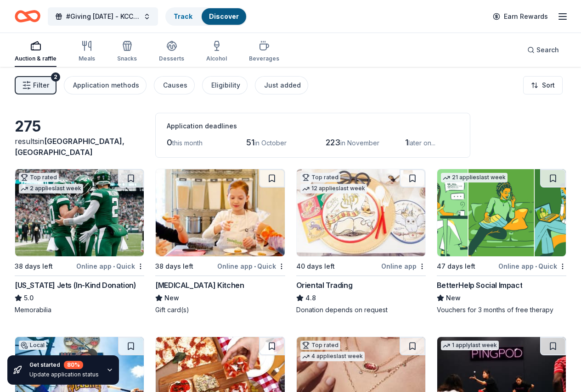 This screenshot has width=581, height=392. I want to click on div: Oriental Trading, so click(324, 285).